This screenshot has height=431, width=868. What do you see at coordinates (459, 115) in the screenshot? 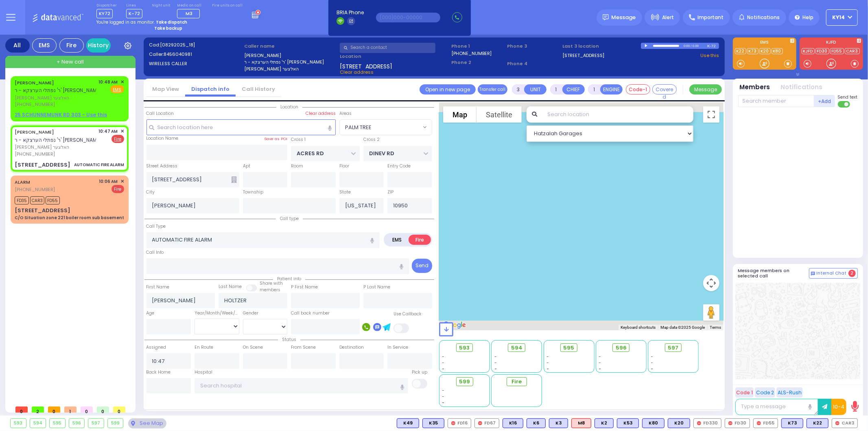
I see `button: Show street map` at bounding box center [459, 115].